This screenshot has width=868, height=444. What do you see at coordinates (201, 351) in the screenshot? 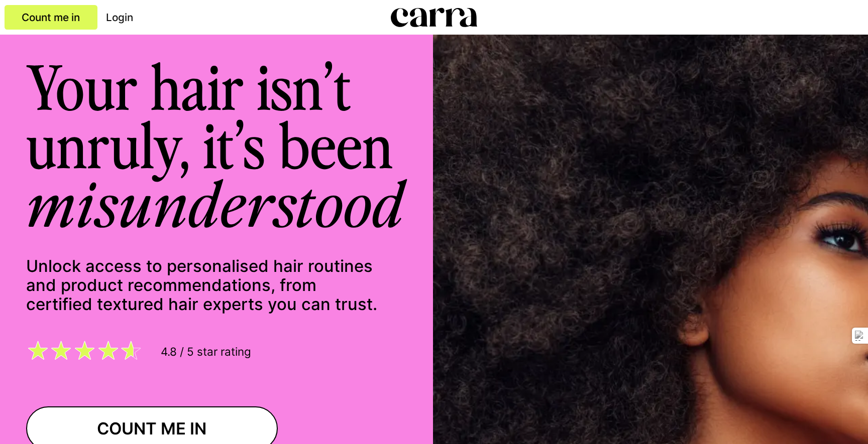
I see `span: 4.8 / 5 star rating` at bounding box center [201, 351].